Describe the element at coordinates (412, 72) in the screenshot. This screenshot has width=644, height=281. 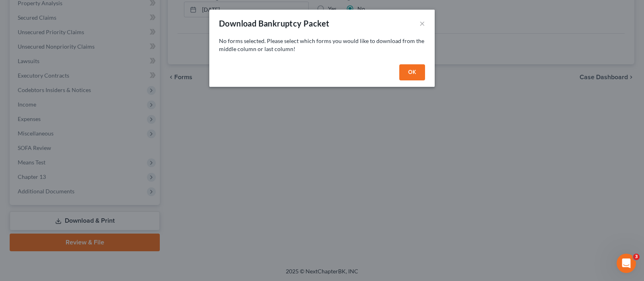
I see `button: OK` at that location.